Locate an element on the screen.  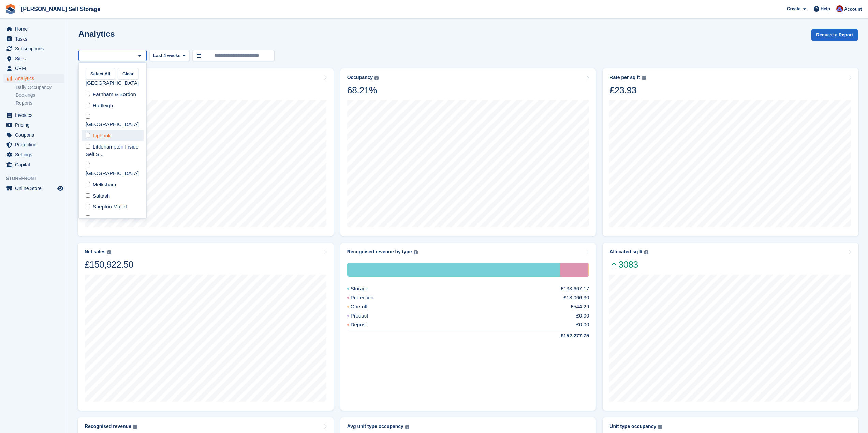
div: Melksham is located at coordinates (113, 185).